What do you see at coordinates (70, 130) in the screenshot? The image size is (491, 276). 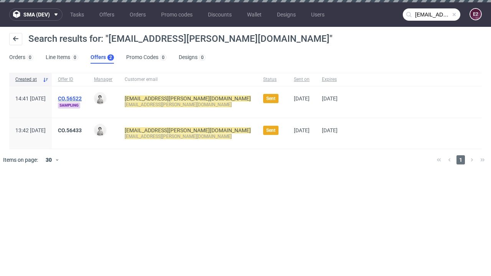 I see `a: CO.56433` at bounding box center [70, 130].